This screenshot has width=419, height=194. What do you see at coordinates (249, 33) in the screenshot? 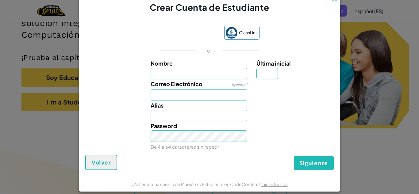
I see `span: ClassLink` at bounding box center [249, 33].